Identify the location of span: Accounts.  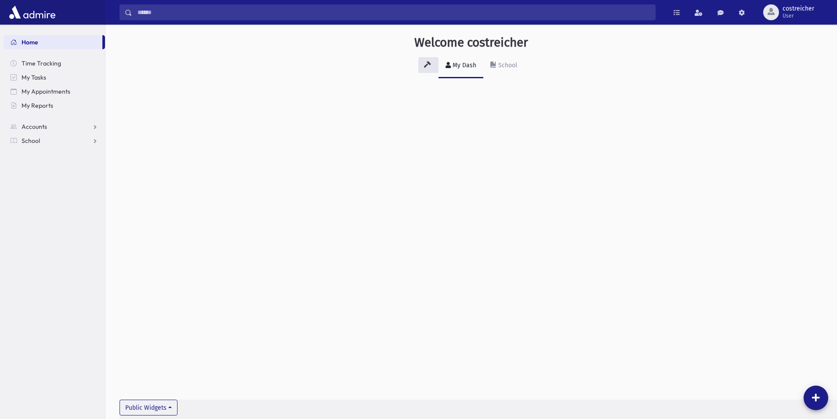
(34, 127).